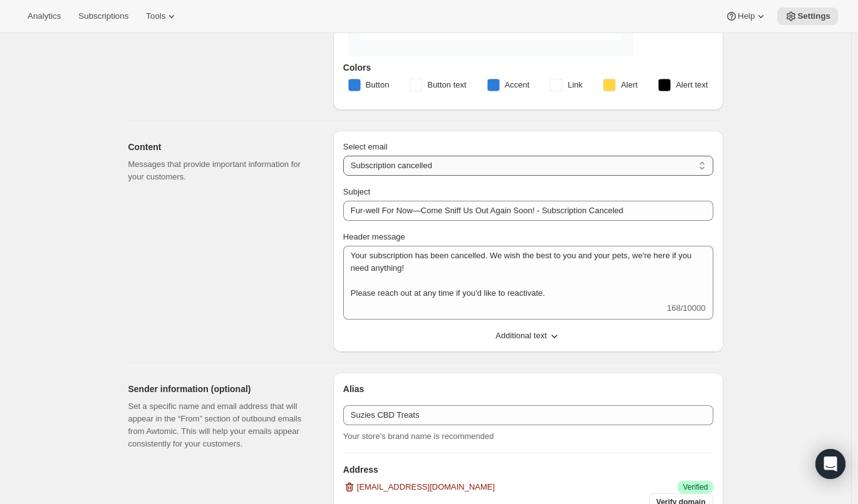 The image size is (858, 504). What do you see at coordinates (369, 85) in the screenshot?
I see `button: Button` at bounding box center [369, 85].